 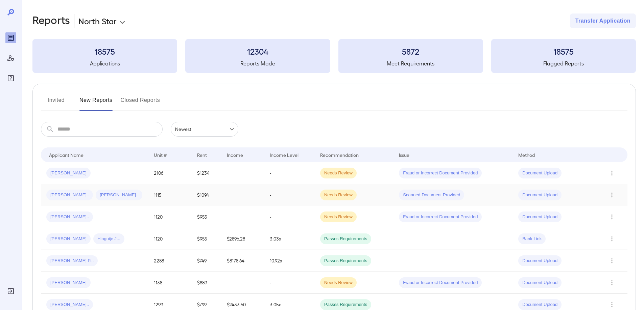 I want to click on h3: 12304, so click(x=258, y=51).